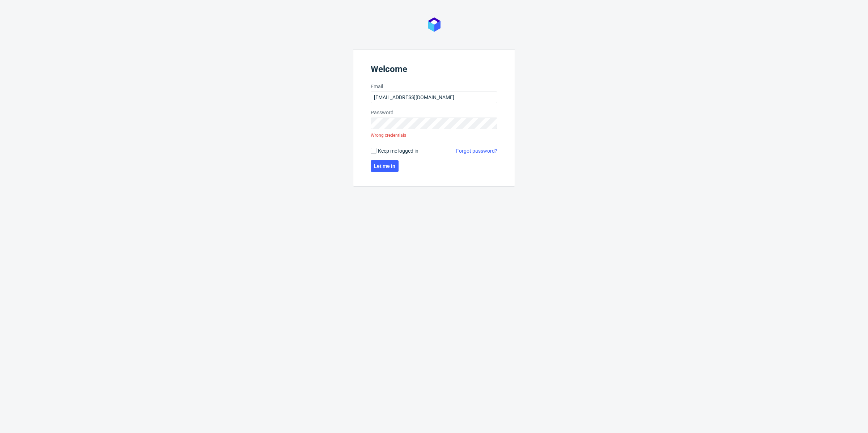  Describe the element at coordinates (385, 166) in the screenshot. I see `span: Let me in` at that location.